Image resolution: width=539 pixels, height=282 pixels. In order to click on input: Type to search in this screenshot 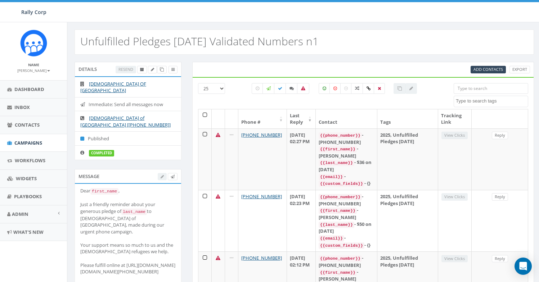, I will do `click(491, 89)`.